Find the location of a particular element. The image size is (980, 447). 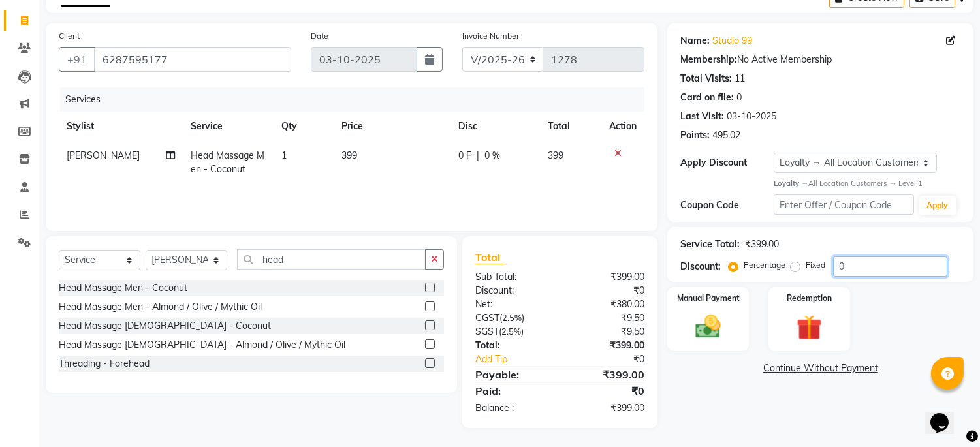

label: Client is located at coordinates (69, 36).